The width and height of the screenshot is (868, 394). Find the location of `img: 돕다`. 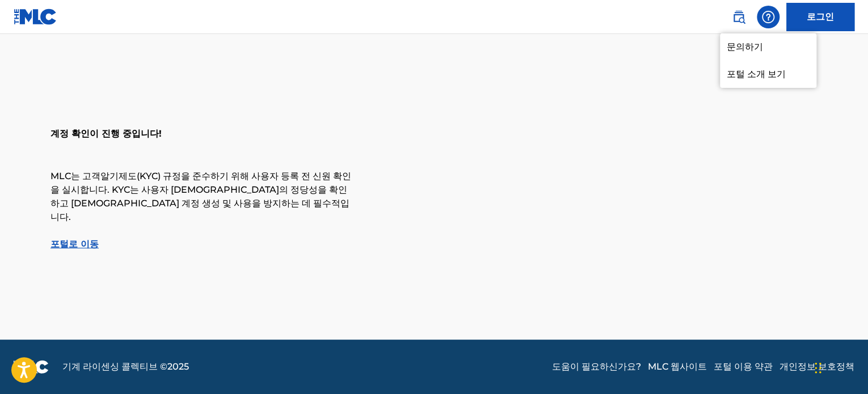

img: 돕다 is located at coordinates (768, 17).